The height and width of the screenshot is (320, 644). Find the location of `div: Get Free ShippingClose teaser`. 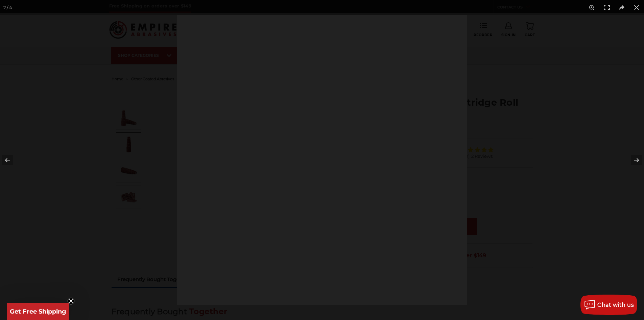

div: Get Free ShippingClose teaser is located at coordinates (38, 311).